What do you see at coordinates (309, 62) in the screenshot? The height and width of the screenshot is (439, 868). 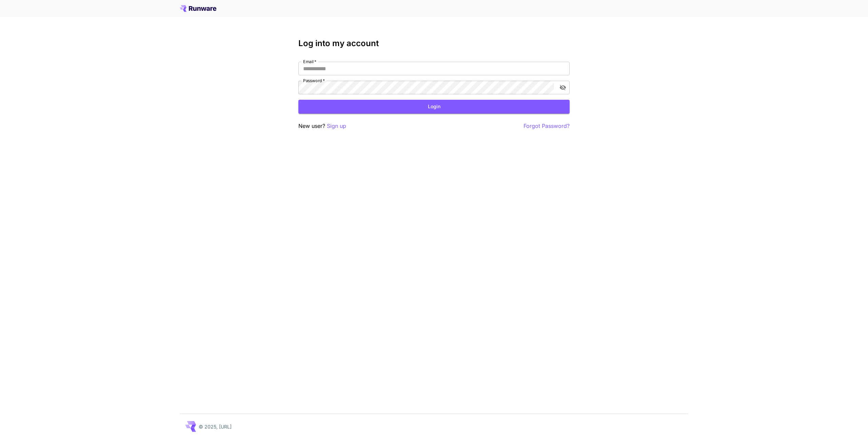 I see `label: Email` at bounding box center [309, 62].